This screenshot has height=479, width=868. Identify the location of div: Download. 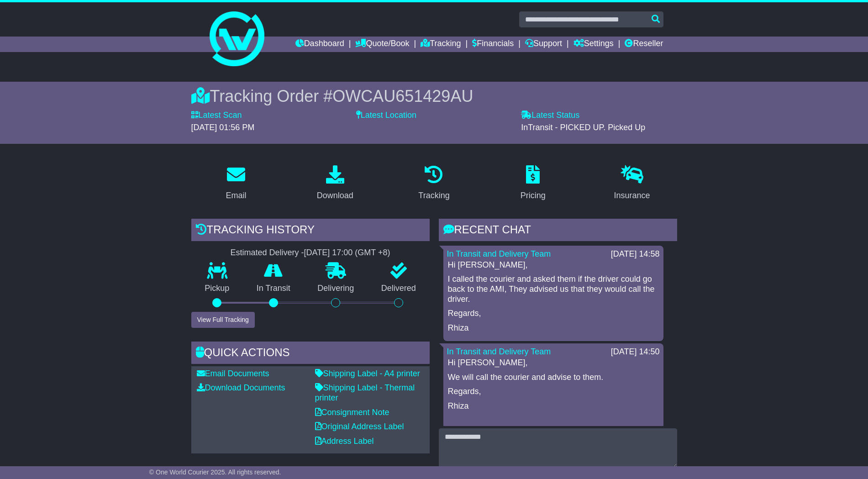
(335, 195).